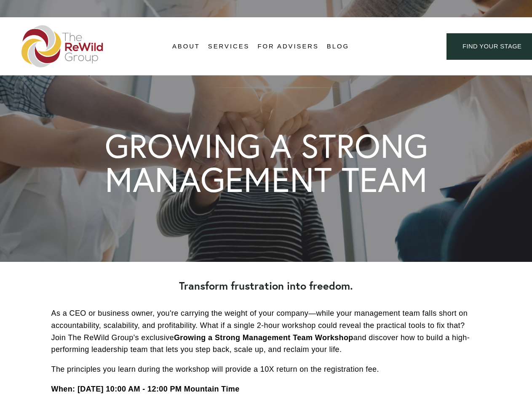 Image resolution: width=532 pixels, height=397 pixels. What do you see at coordinates (266, 332) in the screenshot?
I see `p: As a CEO or business owner, you're carrying the weight of your company—while your management team...` at bounding box center [266, 332].